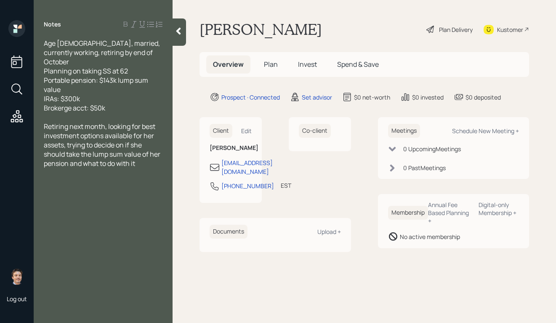 The height and width of the screenshot is (323, 556). Describe the element at coordinates (86, 71) in the screenshot. I see `span: Planning on taking SS at 62` at that location.